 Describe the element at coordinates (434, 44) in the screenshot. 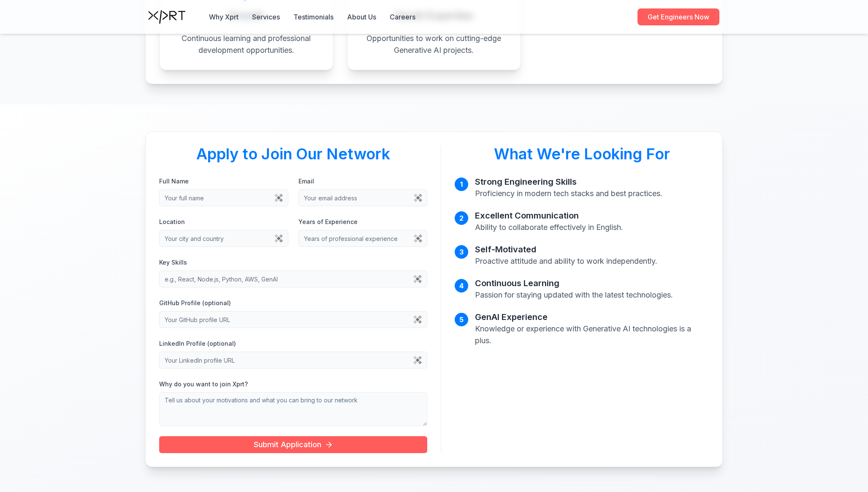

I see `p: Opportunities to work on cutting-edge Generative AI projects.` at that location.